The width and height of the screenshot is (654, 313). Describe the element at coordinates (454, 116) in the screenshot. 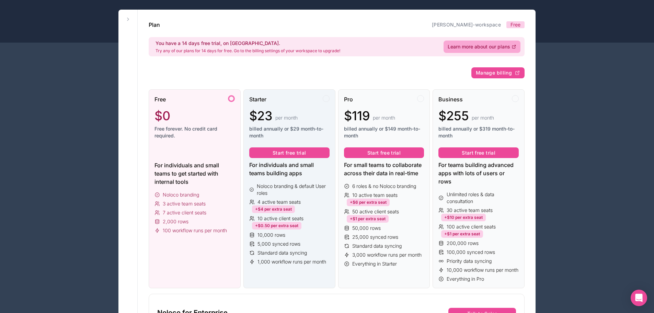

I see `span: $255` at that location.